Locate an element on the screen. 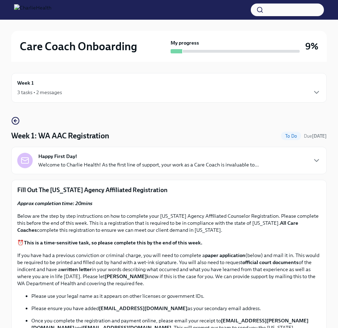 Image resolution: width=338 pixels, height=328 pixels. strong: My progress is located at coordinates (185, 43).